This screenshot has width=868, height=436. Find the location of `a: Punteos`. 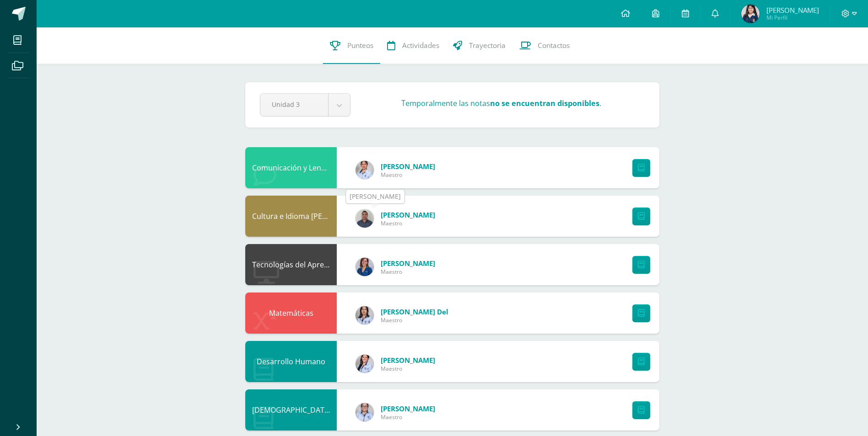

a: Punteos is located at coordinates (352, 45).